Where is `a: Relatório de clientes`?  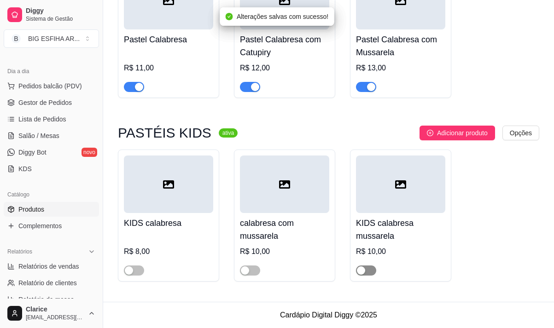 a: Relatório de clientes is located at coordinates (51, 283).